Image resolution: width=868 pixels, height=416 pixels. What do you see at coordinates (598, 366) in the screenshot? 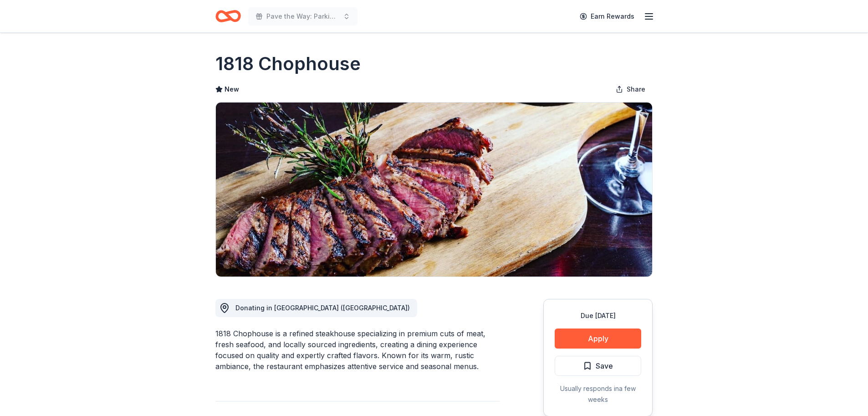
I see `button: Save` at bounding box center [598, 366].